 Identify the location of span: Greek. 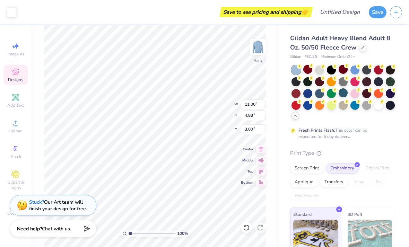
(16, 157).